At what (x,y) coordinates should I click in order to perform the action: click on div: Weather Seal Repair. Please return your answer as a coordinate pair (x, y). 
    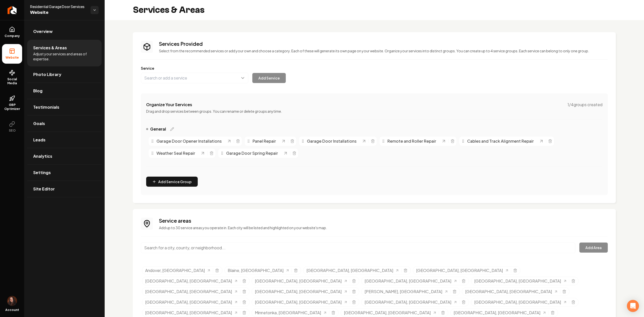
    Looking at the image, I should click on (175, 154).